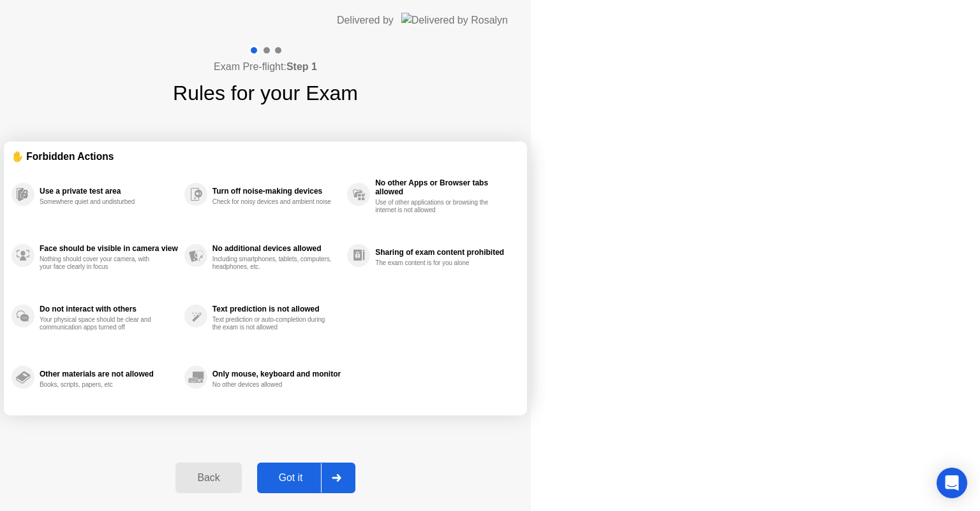  Describe the element at coordinates (266, 67) in the screenshot. I see `h4: Exam Pre-flight:` at that location.